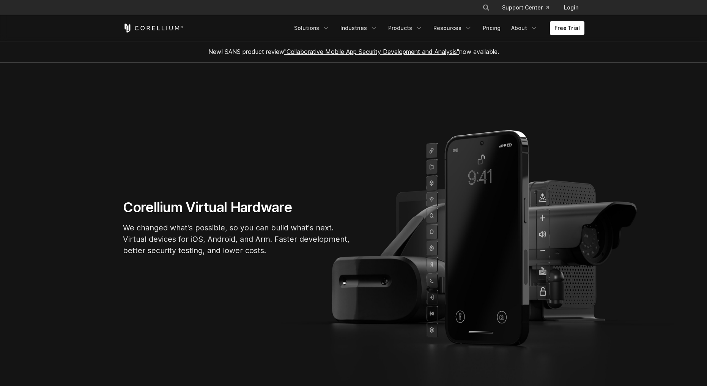  I want to click on h1: Corellium Virtual Hardware, so click(237, 207).